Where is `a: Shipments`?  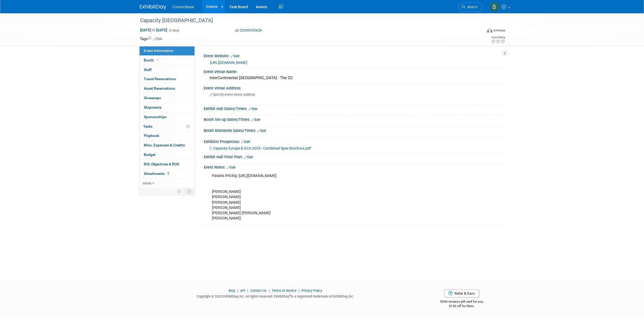 a: Shipments is located at coordinates (167, 107).